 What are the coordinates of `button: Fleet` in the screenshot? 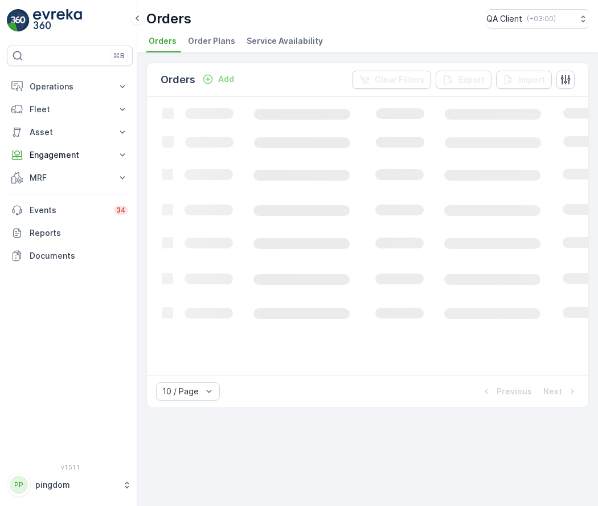 It's located at (69, 109).